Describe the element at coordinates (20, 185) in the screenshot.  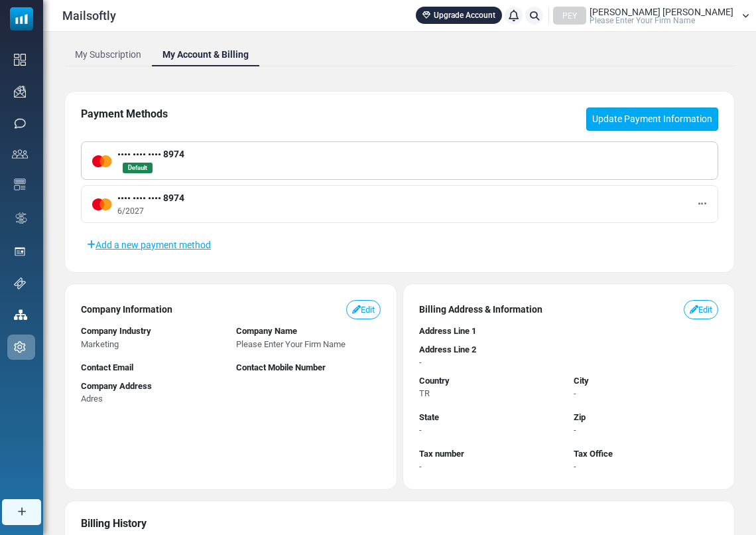
I see `img: email-templates-icon.svg` at that location.